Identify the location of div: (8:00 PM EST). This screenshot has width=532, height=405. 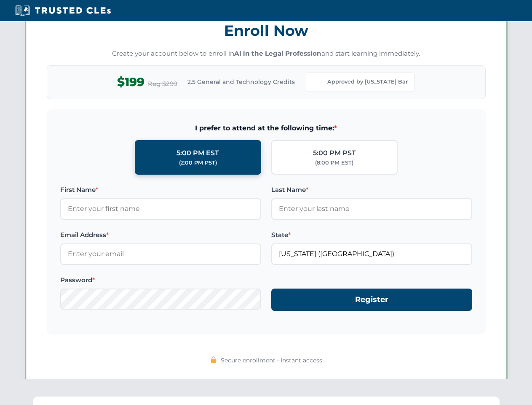
(335, 162).